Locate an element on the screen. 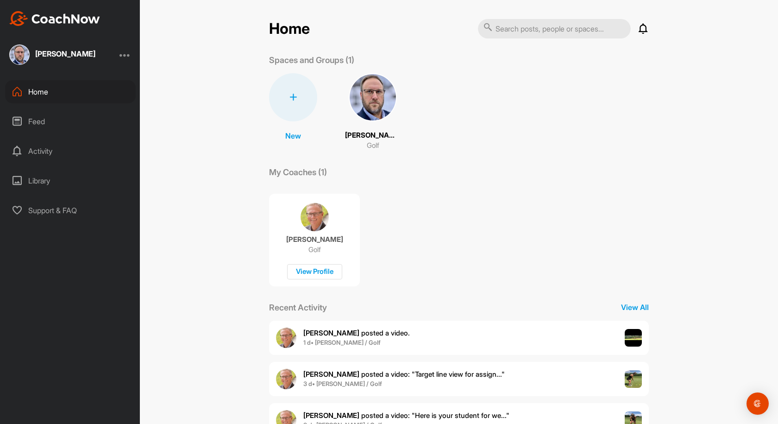  p: View All is located at coordinates (635, 307).